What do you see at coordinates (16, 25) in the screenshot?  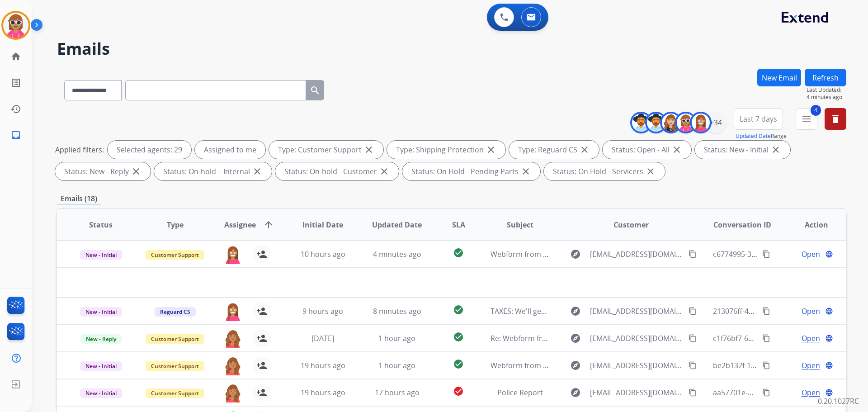 I see `img: avatar` at bounding box center [16, 25].